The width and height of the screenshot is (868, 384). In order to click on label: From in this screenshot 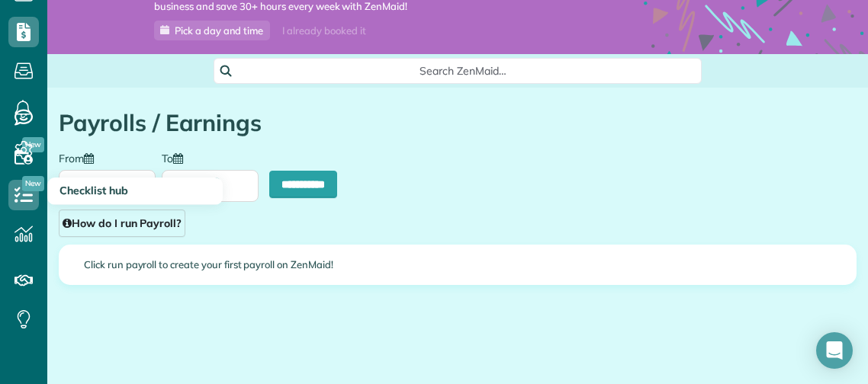, I will do `click(80, 157)`.